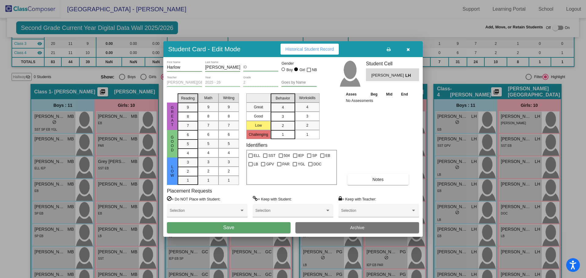 The image size is (586, 278). What do you see at coordinates (318, 164) in the screenshot?
I see `span: DOC` at bounding box center [318, 164].